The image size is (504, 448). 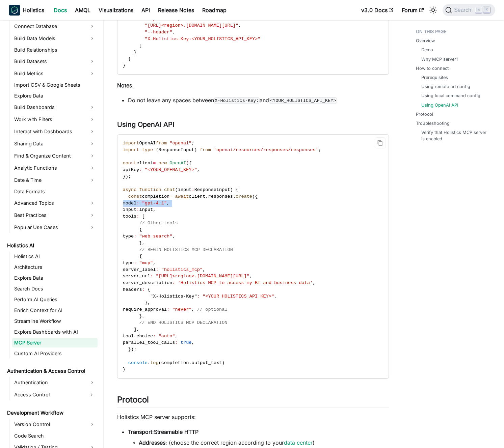 I want to click on span: true, so click(x=186, y=343).